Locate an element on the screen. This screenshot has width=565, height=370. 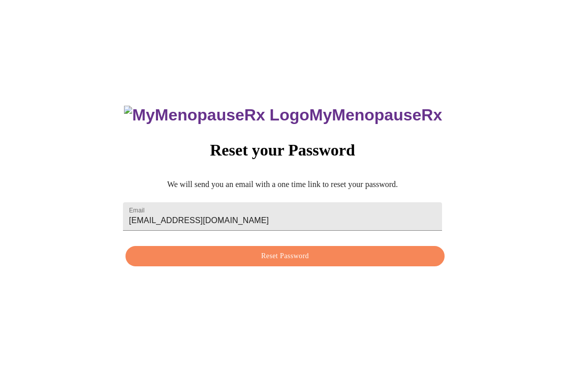
h3: MyMenopauseRx is located at coordinates (283, 115).